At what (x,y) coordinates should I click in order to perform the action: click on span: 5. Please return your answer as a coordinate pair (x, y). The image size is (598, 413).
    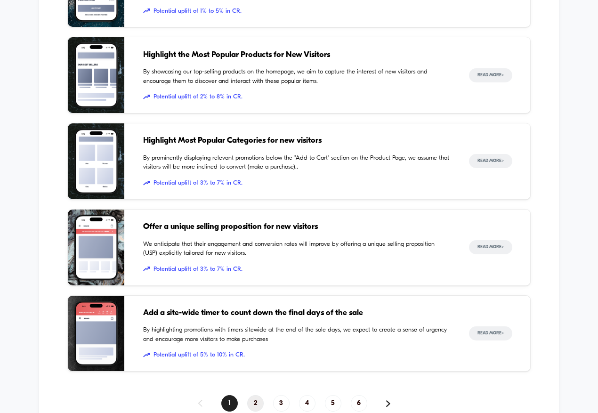
    Looking at the image, I should click on (333, 403).